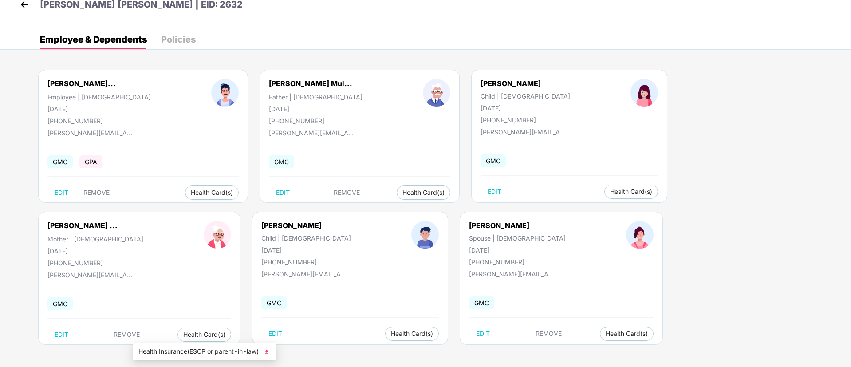 This screenshot has width=851, height=367. I want to click on div: Policies, so click(178, 39).